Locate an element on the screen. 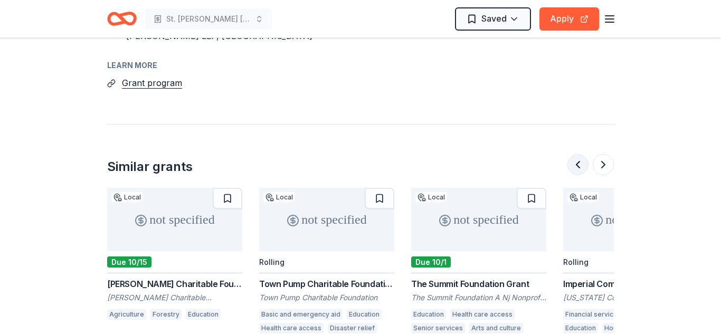  div: Disaster relief is located at coordinates (352, 328).